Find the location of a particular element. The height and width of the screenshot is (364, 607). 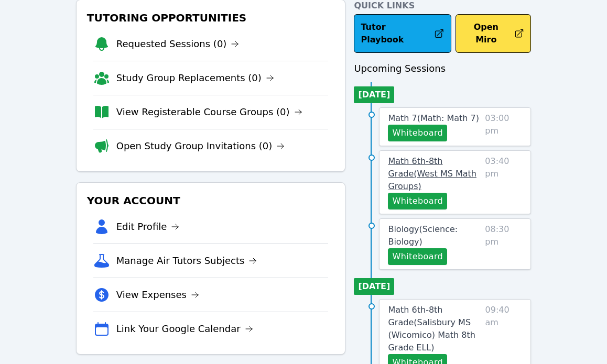

a: Study Group Replacements (0) is located at coordinates (195, 78).